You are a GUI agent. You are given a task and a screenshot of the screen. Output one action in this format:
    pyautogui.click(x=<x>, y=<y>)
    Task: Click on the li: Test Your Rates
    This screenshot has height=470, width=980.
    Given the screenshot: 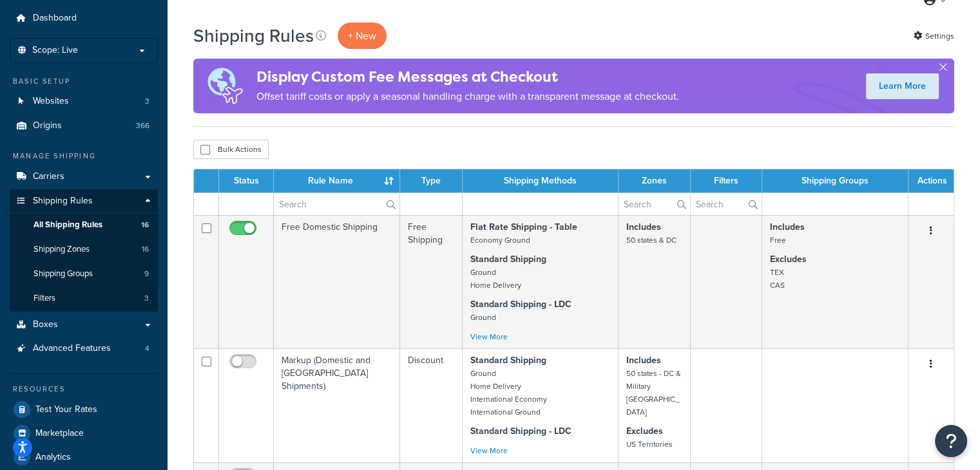 What is the action you would take?
    pyautogui.click(x=84, y=409)
    